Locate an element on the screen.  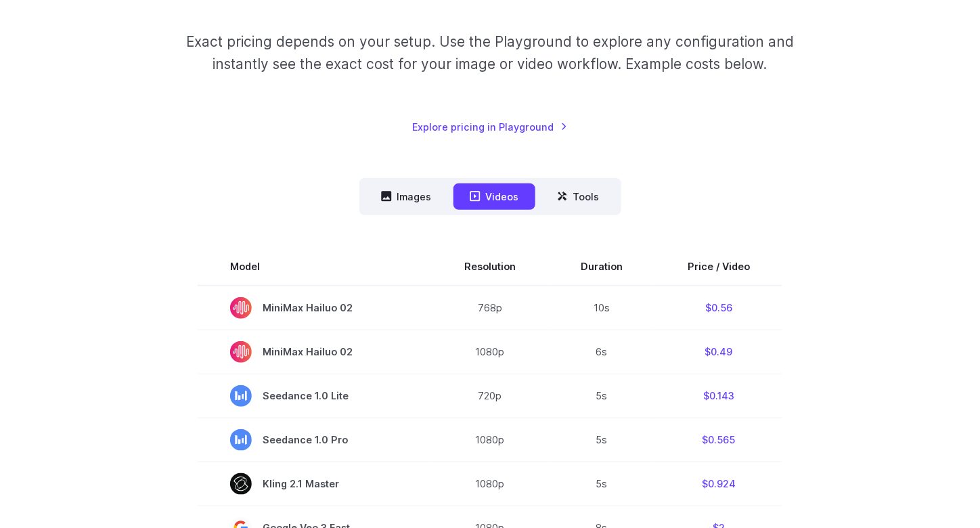
th: Resolution is located at coordinates (490, 267).